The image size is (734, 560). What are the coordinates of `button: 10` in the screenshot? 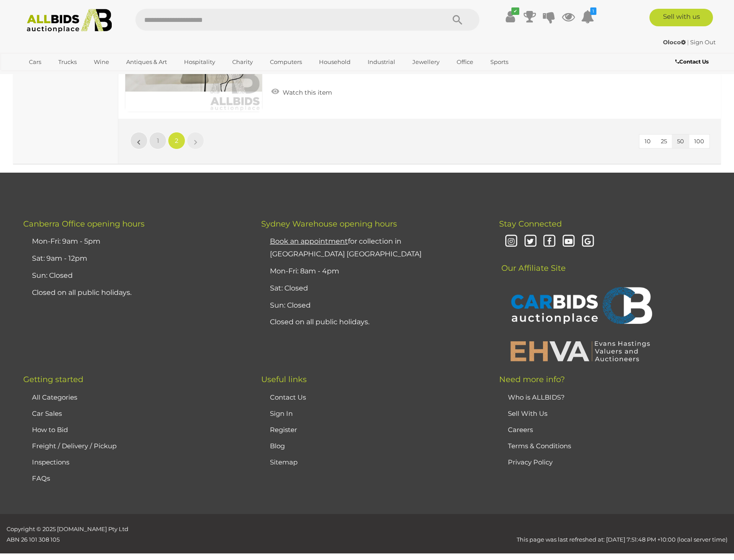 It's located at (648, 141).